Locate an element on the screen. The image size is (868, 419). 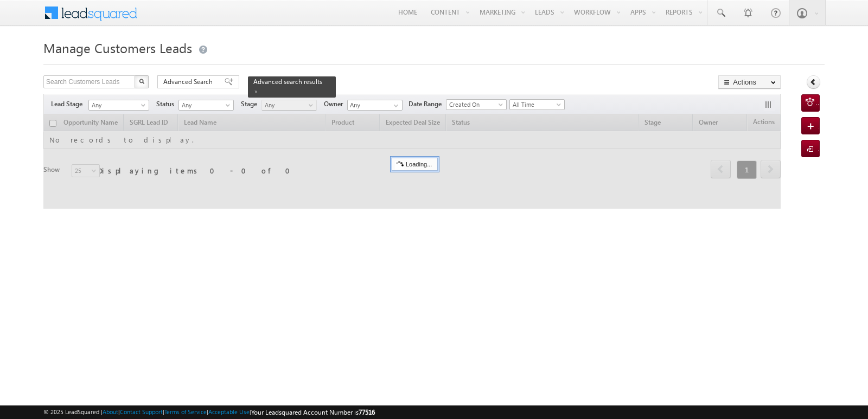
span: Advanced search results is located at coordinates (287, 82).